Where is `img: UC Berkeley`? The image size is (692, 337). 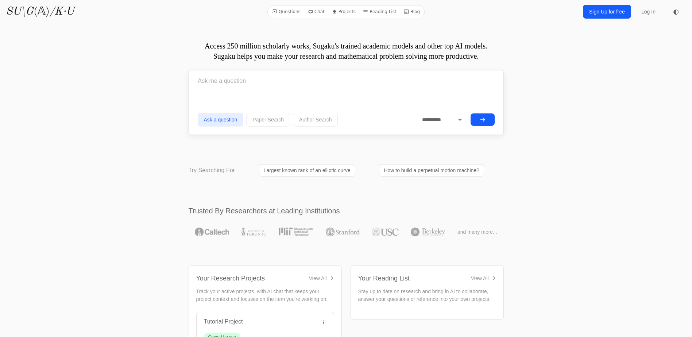 img: UC Berkeley is located at coordinates (428, 232).